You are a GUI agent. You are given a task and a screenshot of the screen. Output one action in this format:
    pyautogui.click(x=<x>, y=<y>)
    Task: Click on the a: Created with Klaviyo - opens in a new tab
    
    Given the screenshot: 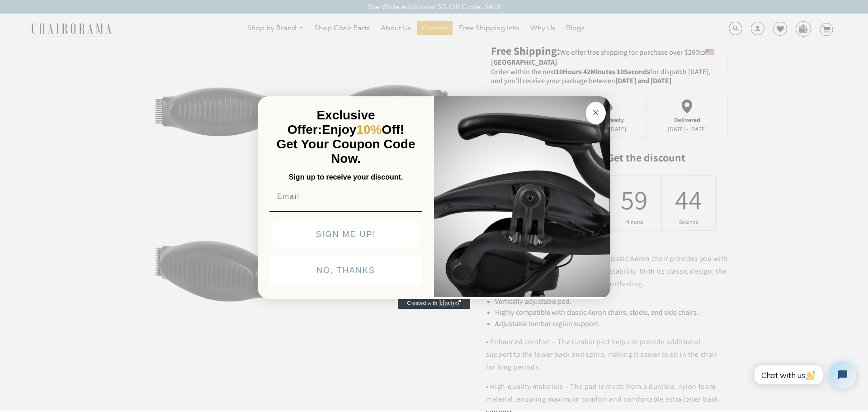 What is the action you would take?
    pyautogui.click(x=434, y=304)
    